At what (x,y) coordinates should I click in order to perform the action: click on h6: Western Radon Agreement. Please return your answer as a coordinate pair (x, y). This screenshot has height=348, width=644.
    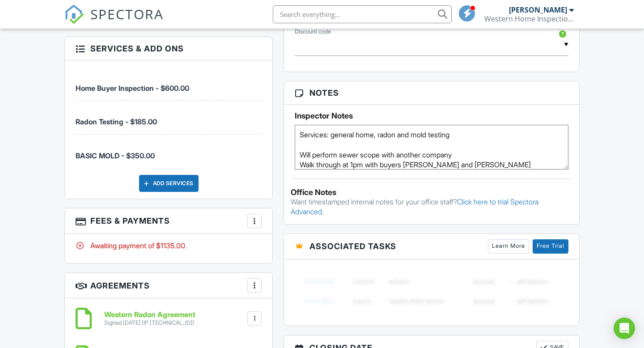
    Looking at the image, I should click on (150, 315).